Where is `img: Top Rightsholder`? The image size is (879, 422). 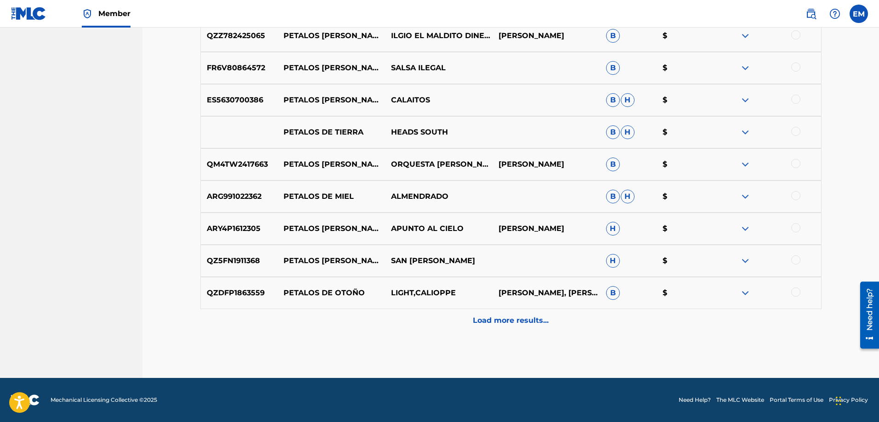
img: Top Rightsholder is located at coordinates (87, 14).